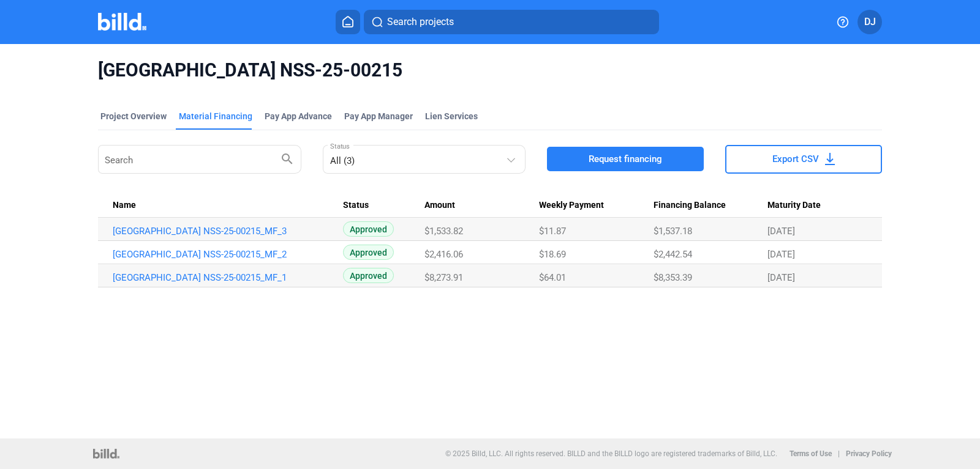 The width and height of the screenshot is (980, 469). What do you see at coordinates (611, 454) in the screenshot?
I see `p: © 2025 Billd, LLC. All rights reserved. BILLD and the BILLD logo are registered trademarks of Bil...` at bounding box center [611, 454].